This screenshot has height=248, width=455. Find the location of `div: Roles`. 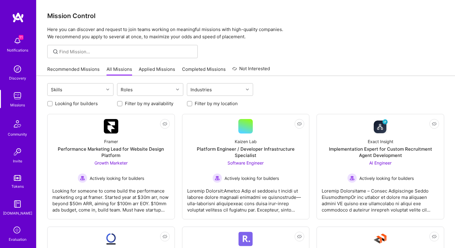

div: Roles is located at coordinates (127, 89).